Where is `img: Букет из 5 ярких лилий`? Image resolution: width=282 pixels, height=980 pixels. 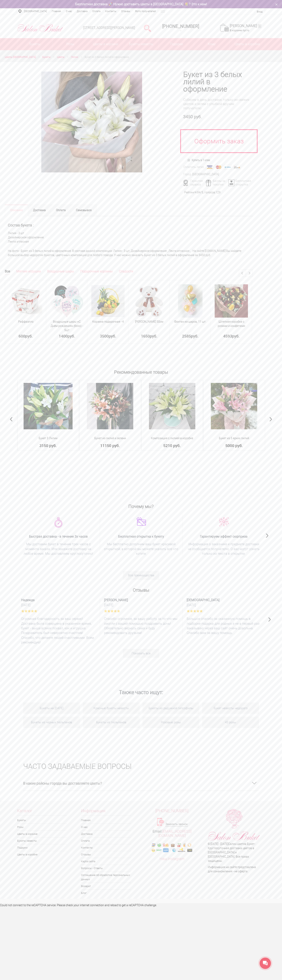 img: Букет из 5 ярких лилий is located at coordinates (234, 406).